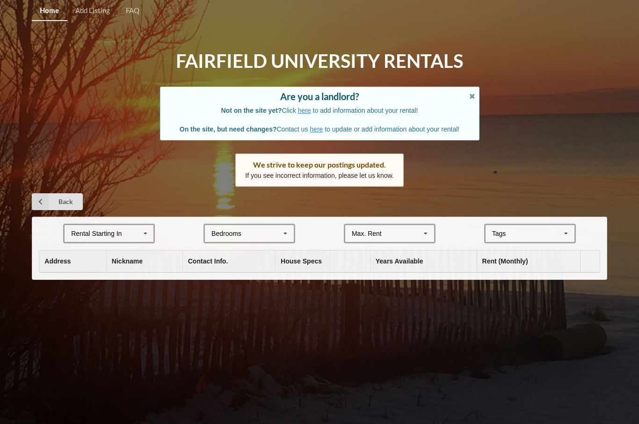  I want to click on a: Home, so click(49, 11).